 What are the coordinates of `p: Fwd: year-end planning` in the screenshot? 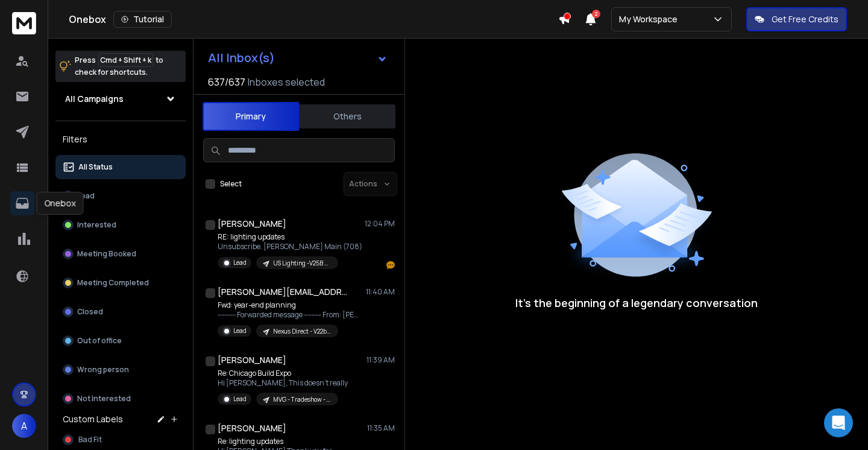 It's located at (290, 305).